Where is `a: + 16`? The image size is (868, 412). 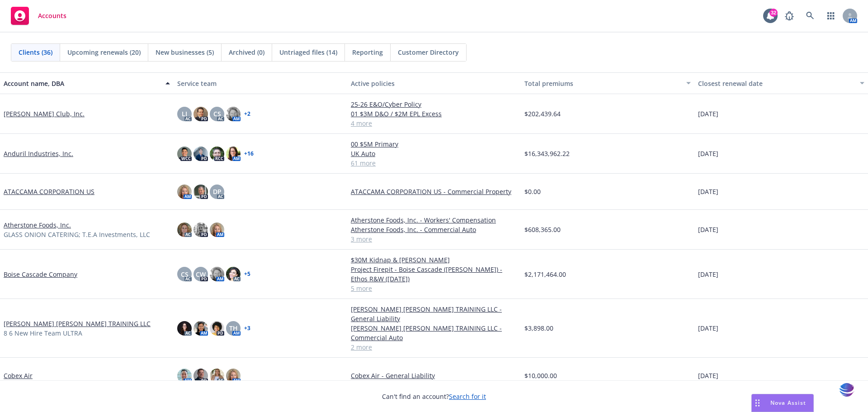
a: + 16 is located at coordinates (249, 153).